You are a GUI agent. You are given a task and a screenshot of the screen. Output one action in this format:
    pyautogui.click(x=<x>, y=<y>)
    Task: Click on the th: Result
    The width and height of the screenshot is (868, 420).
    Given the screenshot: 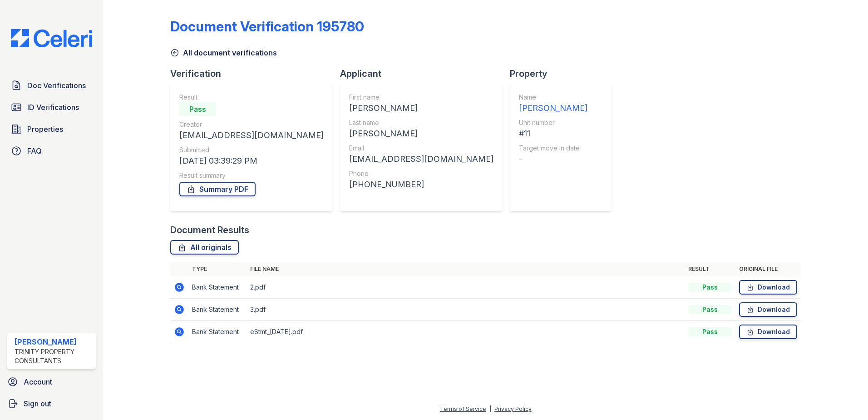 What is the action you would take?
    pyautogui.click(x=711, y=269)
    